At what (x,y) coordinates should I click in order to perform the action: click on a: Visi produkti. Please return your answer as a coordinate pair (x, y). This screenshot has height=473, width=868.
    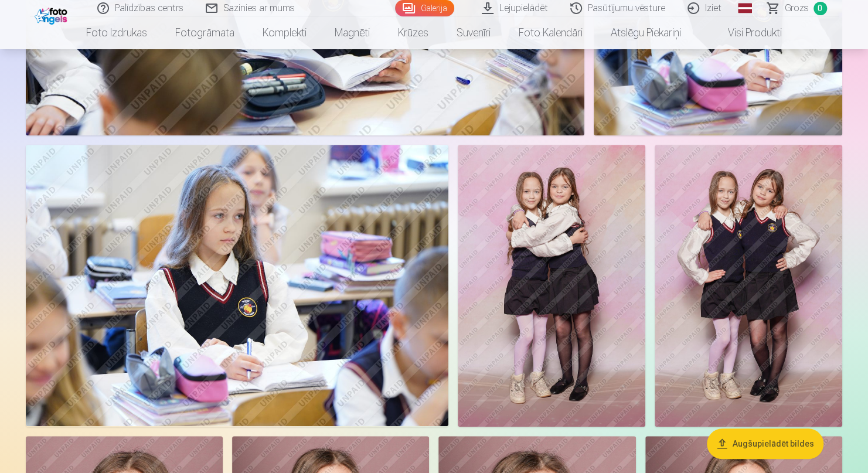
    Looking at the image, I should click on (745, 33).